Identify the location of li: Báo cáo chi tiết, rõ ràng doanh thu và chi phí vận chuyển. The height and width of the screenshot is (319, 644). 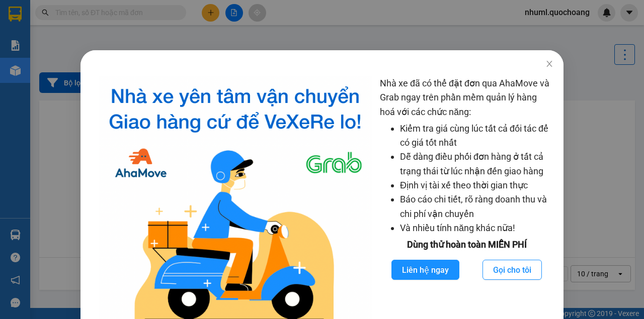
(477, 207).